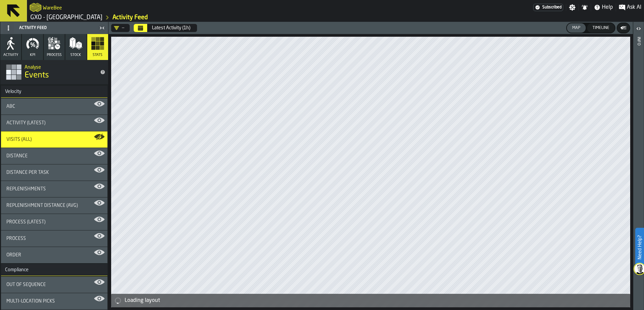 The height and width of the screenshot is (310, 644). I want to click on header: Info, so click(638, 166).